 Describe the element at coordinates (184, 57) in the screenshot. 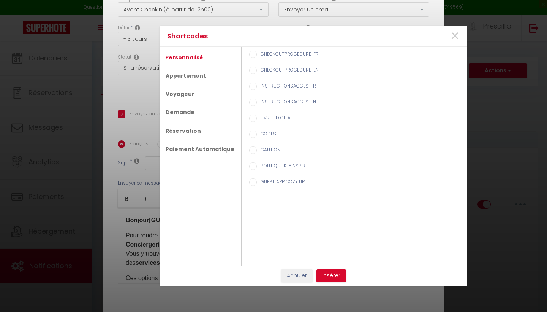

I see `a: Personnalisé` at that location.